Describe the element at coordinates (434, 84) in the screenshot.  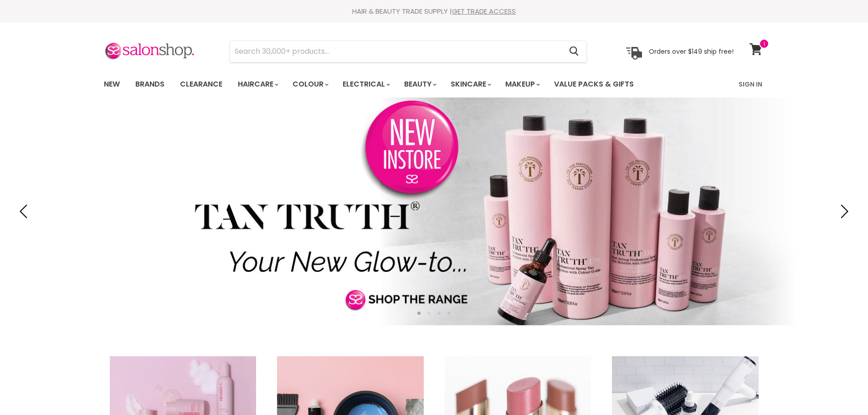
I see `nav: Main` at that location.